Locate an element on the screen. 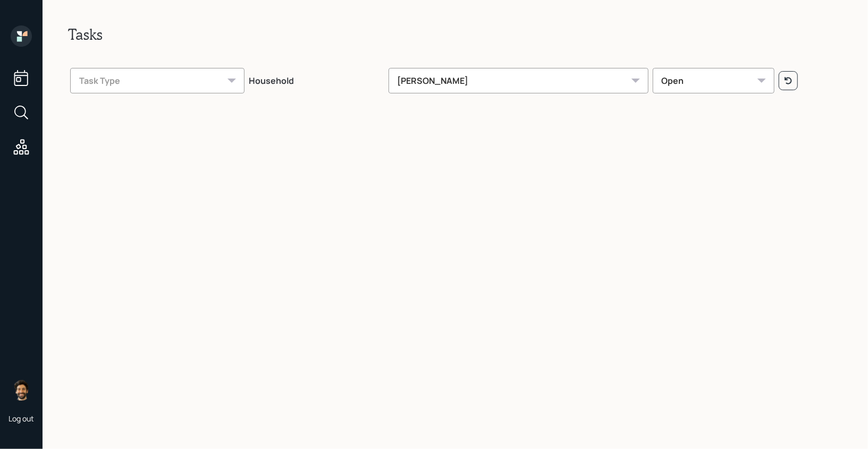 This screenshot has height=449, width=868. h2: Tasks is located at coordinates (455, 34).